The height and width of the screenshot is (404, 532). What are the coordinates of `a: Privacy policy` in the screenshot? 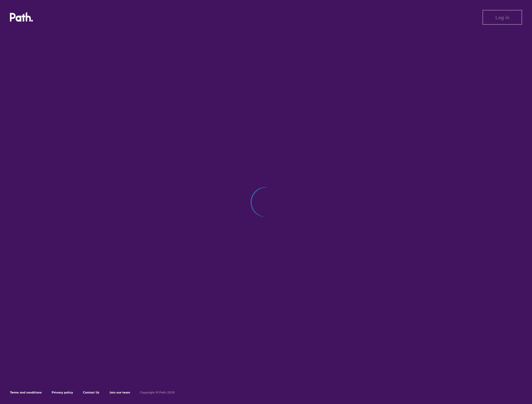 It's located at (62, 392).